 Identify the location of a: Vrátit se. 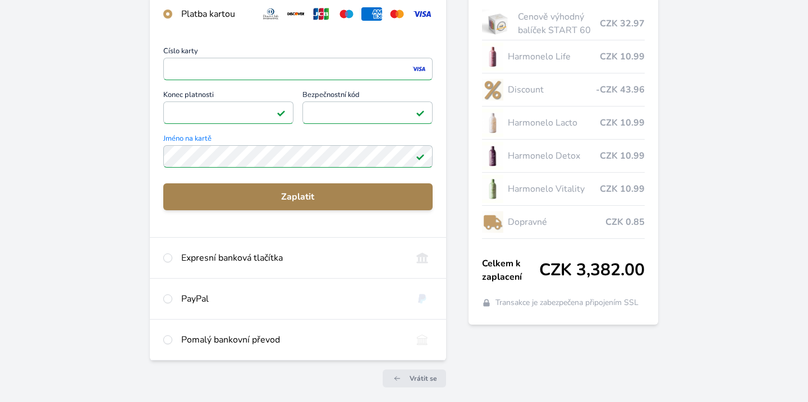
(414, 379).